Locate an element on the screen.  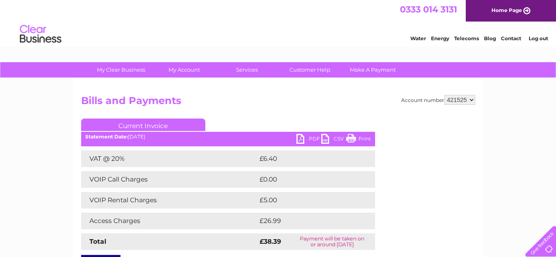
td: £26.99 is located at coordinates (308, 221).